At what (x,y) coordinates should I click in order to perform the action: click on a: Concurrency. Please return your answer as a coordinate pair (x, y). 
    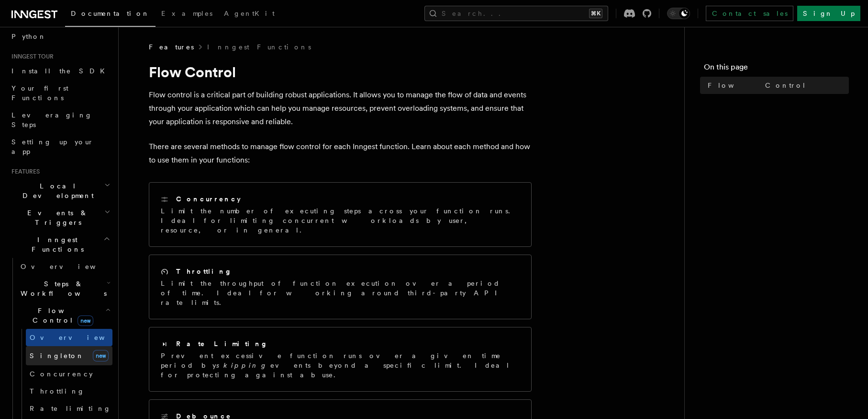
    Looking at the image, I should click on (69, 374).